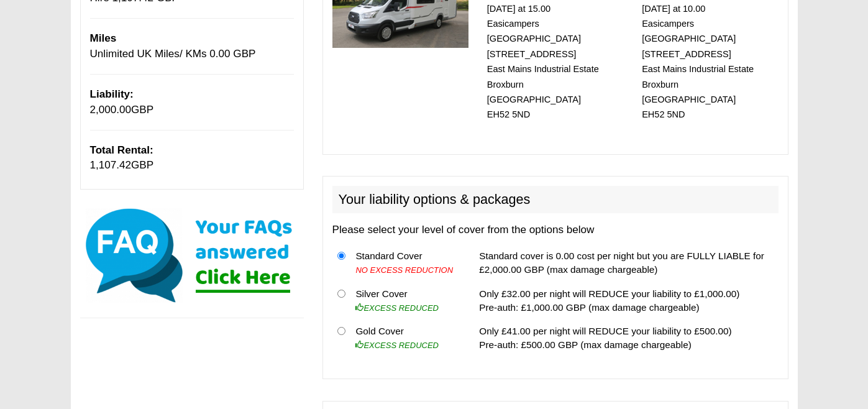 This screenshot has width=868, height=409. I want to click on p: Unlimited UK Miles/ KMs 0.00 GBP, so click(192, 46).